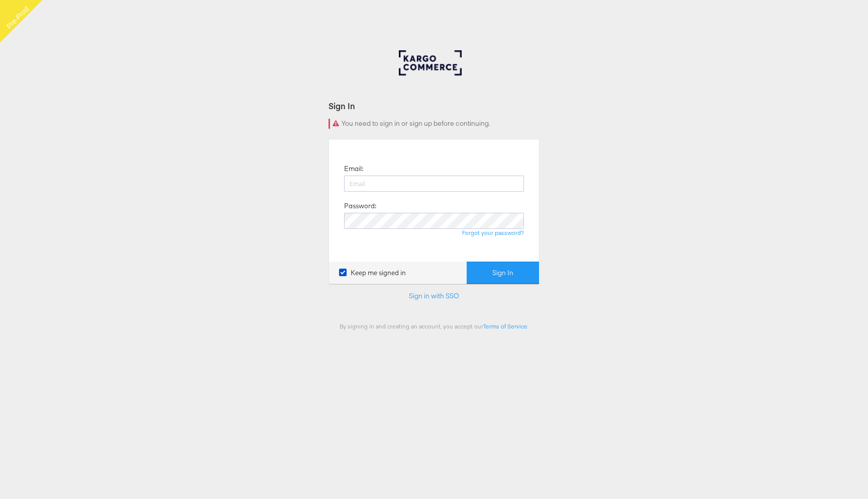 Image resolution: width=868 pixels, height=499 pixels. I want to click on input: Email, so click(434, 184).